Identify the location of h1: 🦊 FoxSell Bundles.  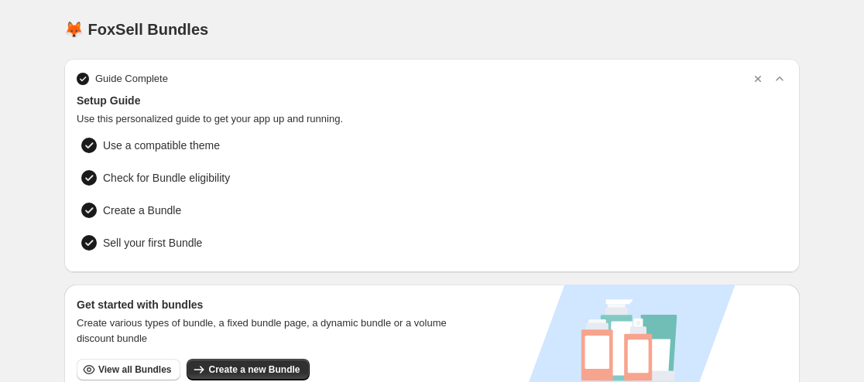
(136, 29).